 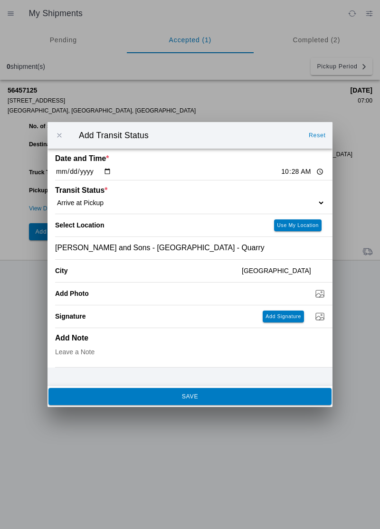 I want to click on ion-label: Add Note, so click(x=156, y=338).